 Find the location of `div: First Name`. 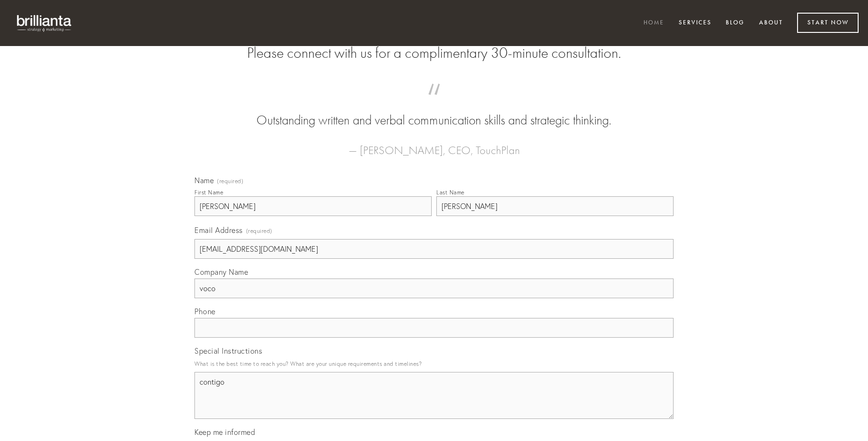

div: First Name is located at coordinates (209, 192).